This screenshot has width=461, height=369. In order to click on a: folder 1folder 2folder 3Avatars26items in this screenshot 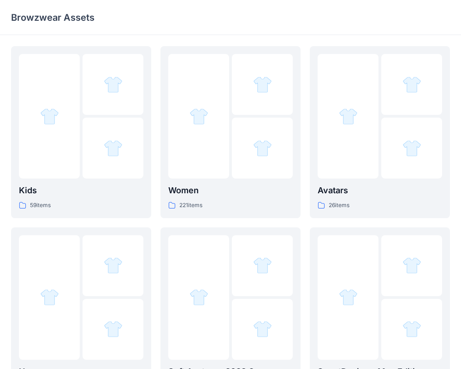, I will do `click(380, 132)`.